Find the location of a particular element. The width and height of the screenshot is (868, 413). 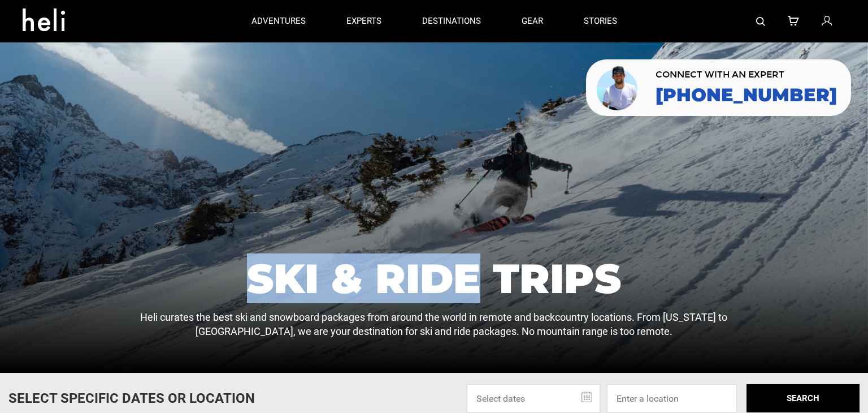

p: Select Specific Dates Or Location is located at coordinates (132, 398).